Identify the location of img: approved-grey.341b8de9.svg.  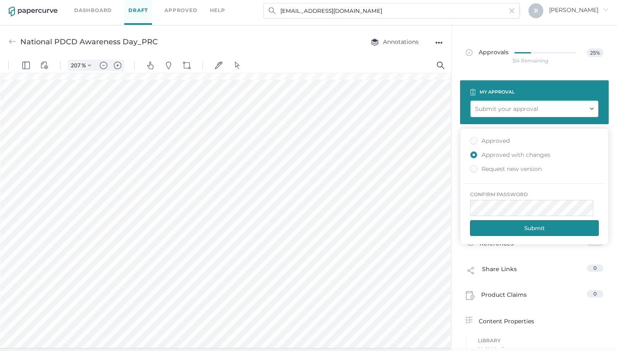
(469, 53).